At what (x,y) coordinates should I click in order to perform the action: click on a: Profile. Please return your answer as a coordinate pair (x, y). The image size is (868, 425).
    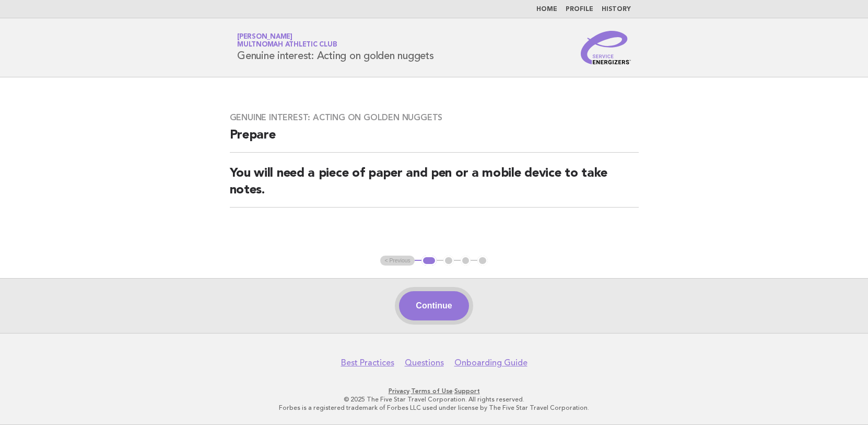
    Looking at the image, I should click on (580, 10).